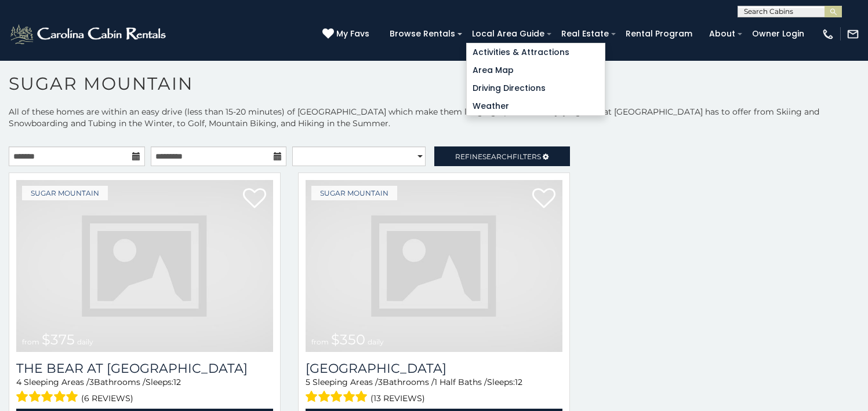  What do you see at coordinates (308, 382) in the screenshot?
I see `span: 5` at bounding box center [308, 382].